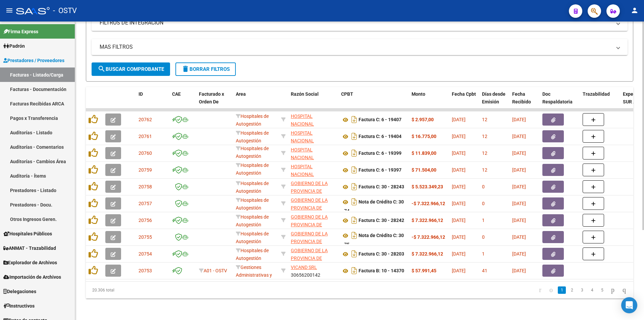  Describe the element at coordinates (177, 94) in the screenshot. I see `span: CAE` at that location.